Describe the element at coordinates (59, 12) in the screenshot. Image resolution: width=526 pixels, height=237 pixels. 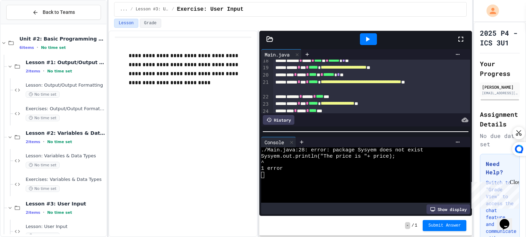
I see `span: Back to Teams` at that location.